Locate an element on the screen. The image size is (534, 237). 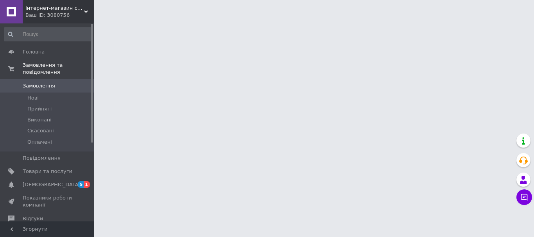
span: Скасовані is located at coordinates (41, 131).